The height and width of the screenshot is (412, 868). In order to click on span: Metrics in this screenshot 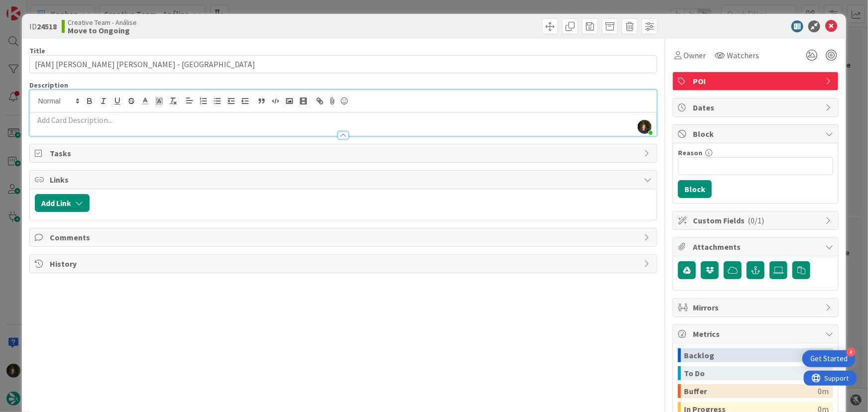, I will do `click(757, 334)`.